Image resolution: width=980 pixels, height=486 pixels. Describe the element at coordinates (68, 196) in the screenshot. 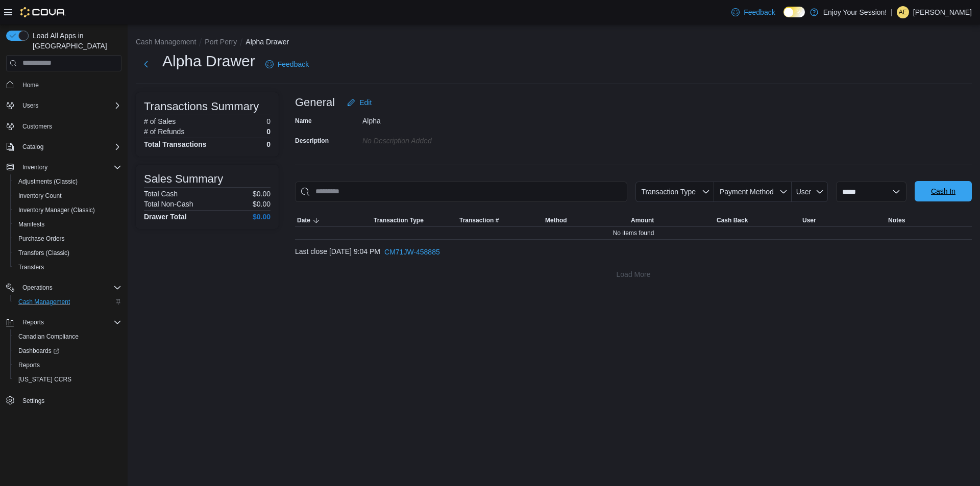

I see `button: Inventory Count` at that location.